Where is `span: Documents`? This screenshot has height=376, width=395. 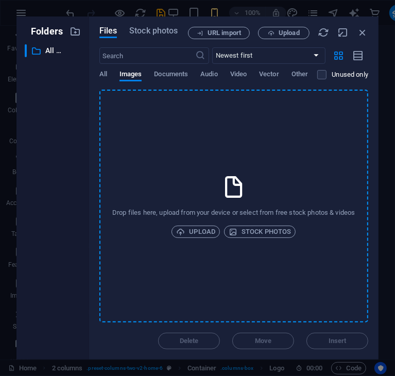 span: Documents is located at coordinates (171, 75).